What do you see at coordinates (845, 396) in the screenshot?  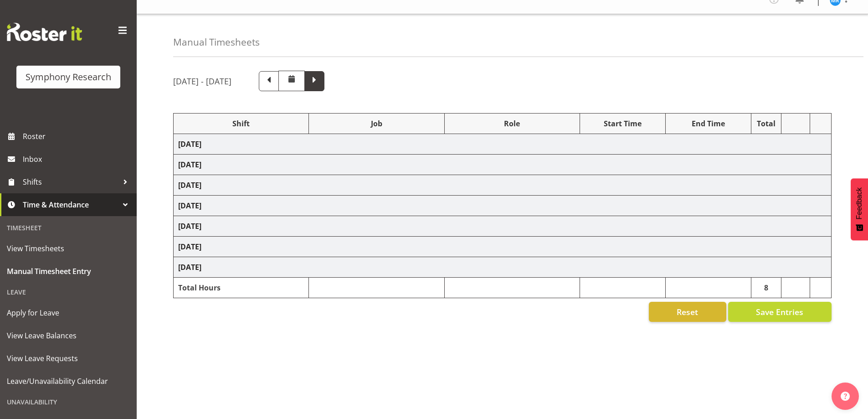 I see `img: help-xxl-2.png` at bounding box center [845, 396].